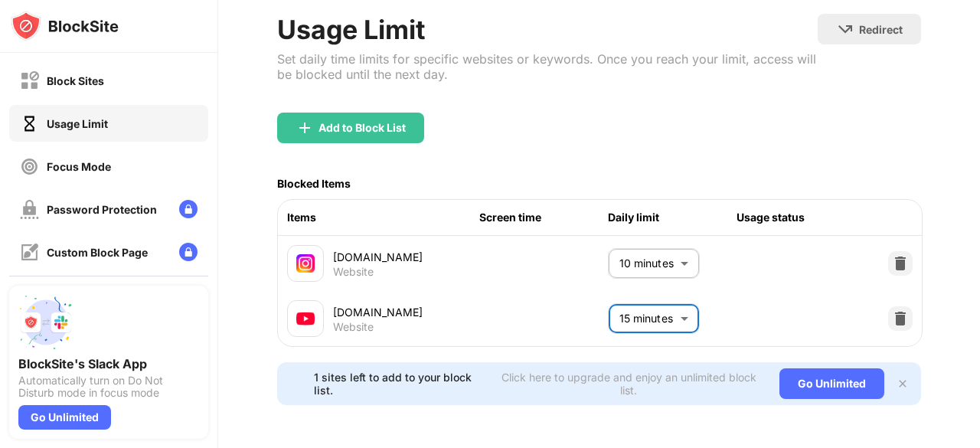 This screenshot has height=448, width=980. Describe the element at coordinates (109, 364) in the screenshot. I see `div: BlockSite's Slack App` at that location.